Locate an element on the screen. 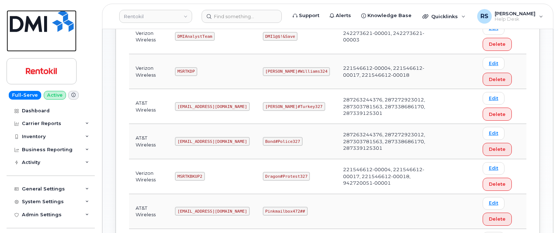  span: Knowledge Base is located at coordinates (389, 16).